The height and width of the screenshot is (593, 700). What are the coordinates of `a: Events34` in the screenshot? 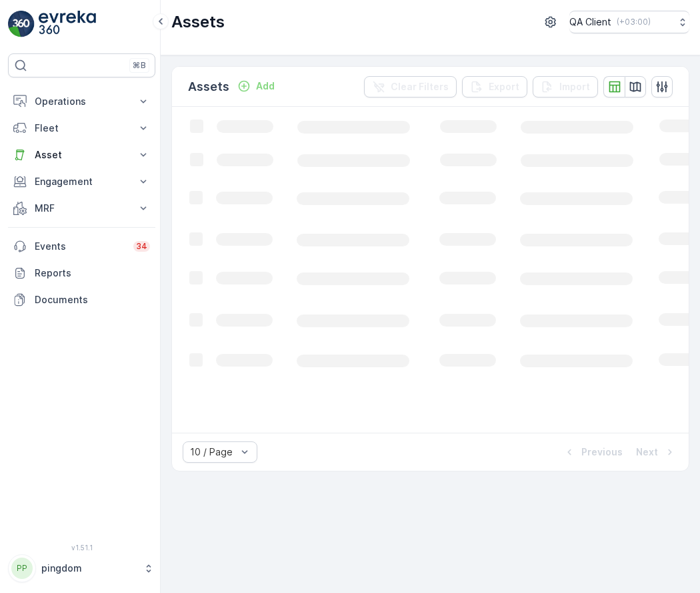 It's located at (82, 246).